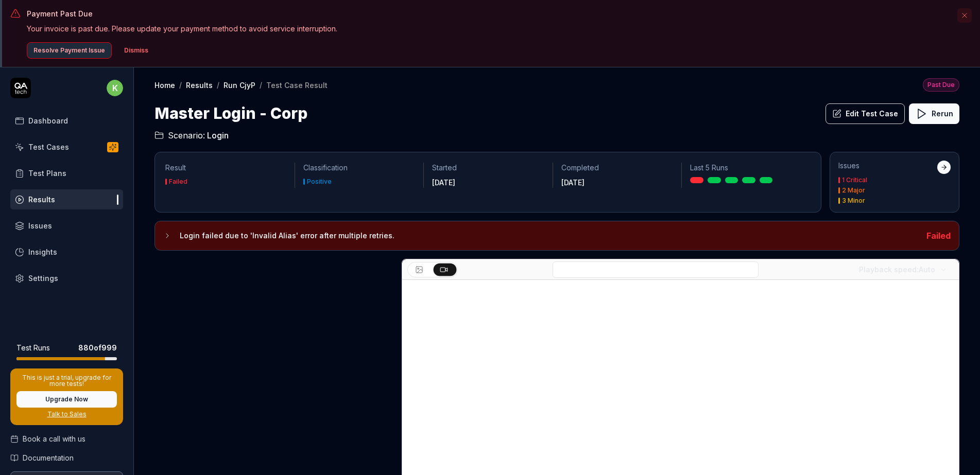 This screenshot has width=980, height=475. What do you see at coordinates (69, 50) in the screenshot?
I see `button: Resolve Payment Issue` at bounding box center [69, 50].